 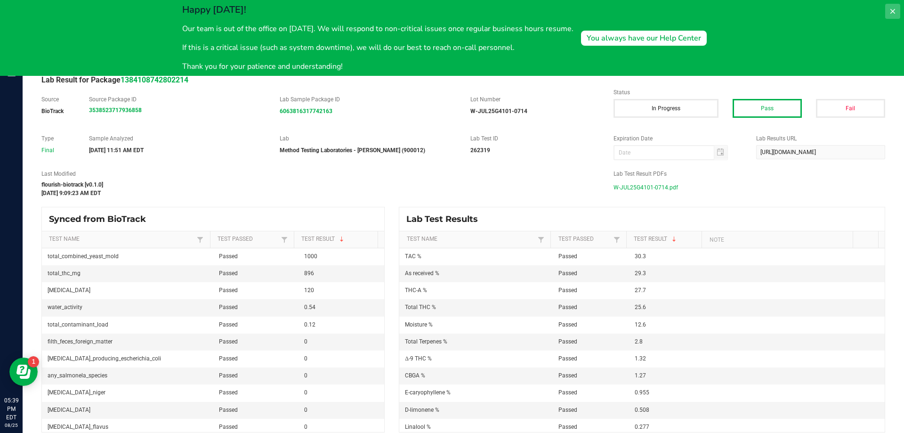 What do you see at coordinates (422, 410) in the screenshot?
I see `span: D-limonene %` at bounding box center [422, 410].